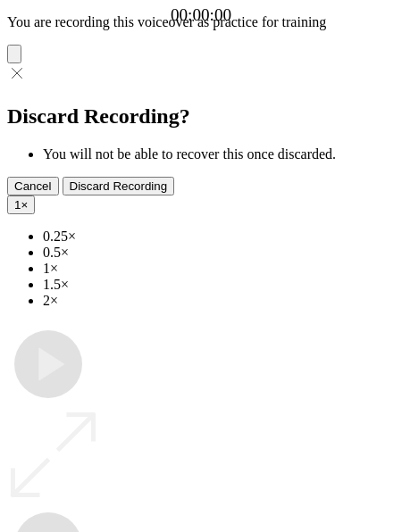 This screenshot has height=532, width=402. I want to click on li: You will not be able to recover this once discarded., so click(219, 154).